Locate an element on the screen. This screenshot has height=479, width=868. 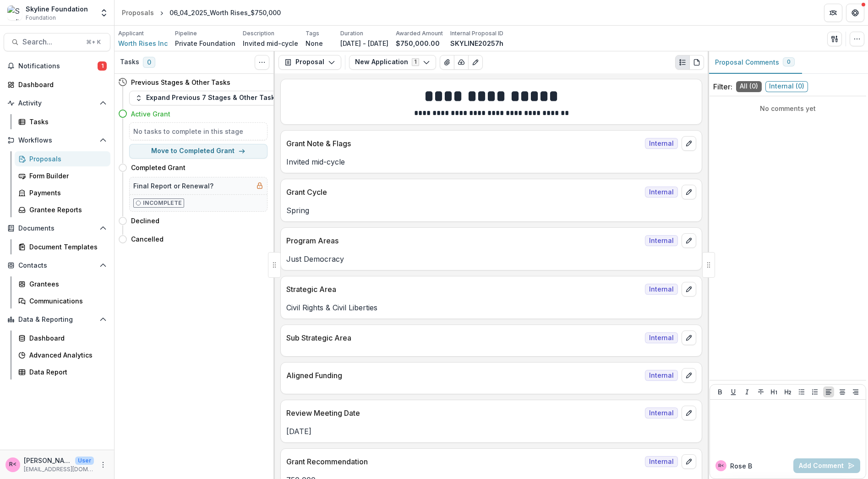
span: 1 is located at coordinates (102, 66).